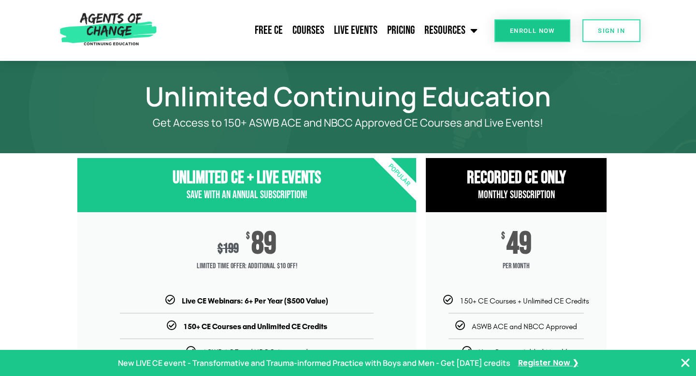 This screenshot has width=696, height=376. What do you see at coordinates (348, 123) in the screenshot?
I see `p: Get Access to 150+ ASWB ACE and NBCC Approved CE Courses and Live Events!` at bounding box center [348, 123].